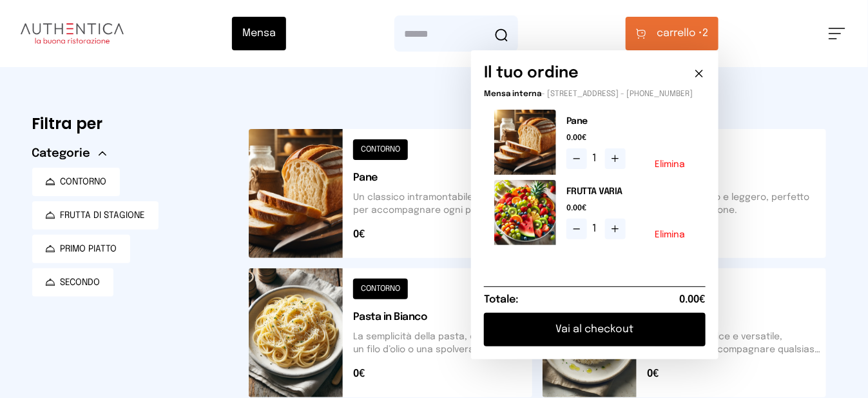  What do you see at coordinates (69, 153) in the screenshot?
I see `button: Categorie` at bounding box center [69, 153].